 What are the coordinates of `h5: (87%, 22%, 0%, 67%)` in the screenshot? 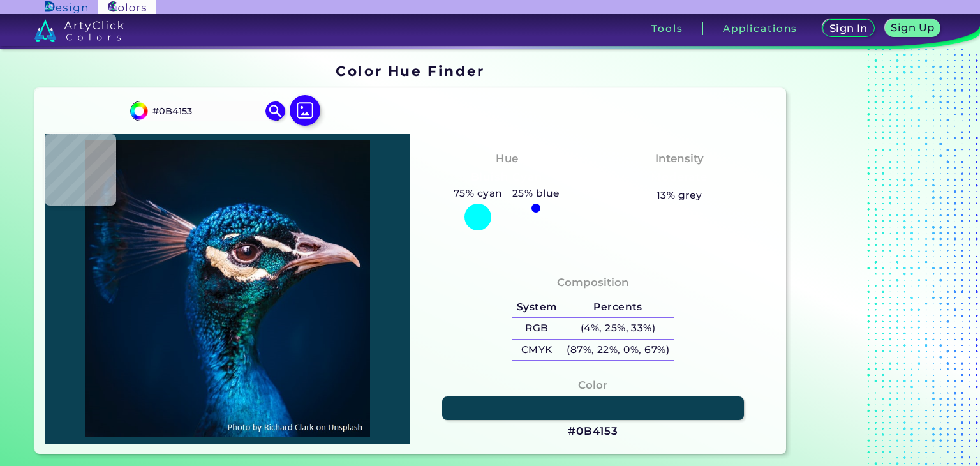 It's located at (617, 350).